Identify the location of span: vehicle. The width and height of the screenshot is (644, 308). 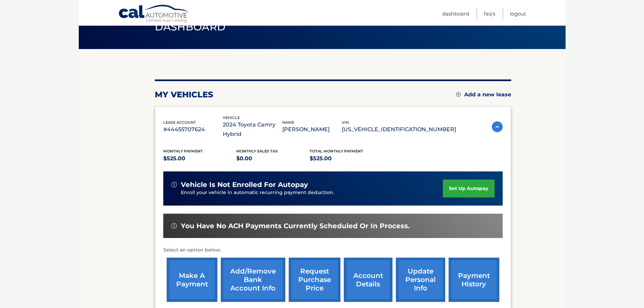
(231, 118).